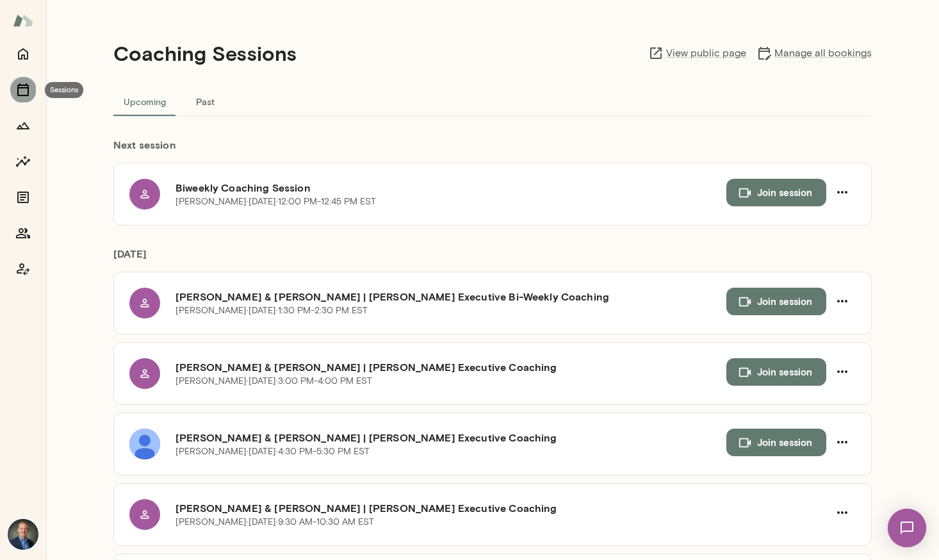 The image size is (939, 560). Describe the element at coordinates (23, 197) in the screenshot. I see `button: Documents` at that location.